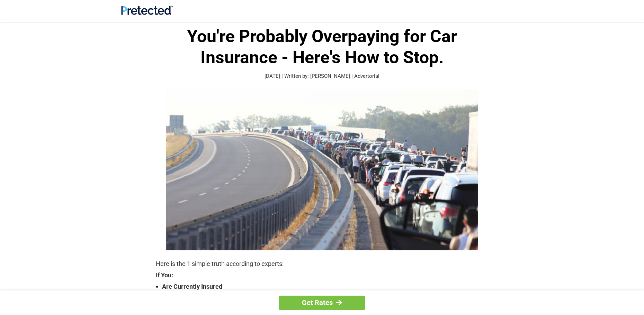 This screenshot has width=644, height=315. Describe the element at coordinates (146, 10) in the screenshot. I see `img: Site Logo` at that location.